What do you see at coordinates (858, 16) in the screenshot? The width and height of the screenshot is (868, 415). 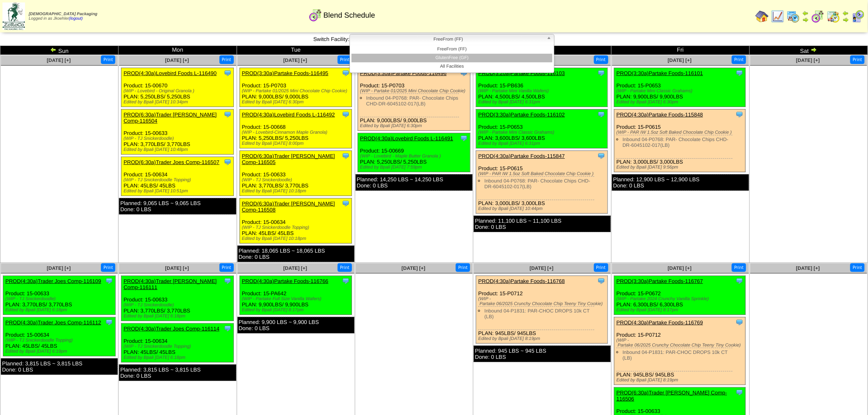 I see `img: calendarcustomer.gif` at bounding box center [858, 16].